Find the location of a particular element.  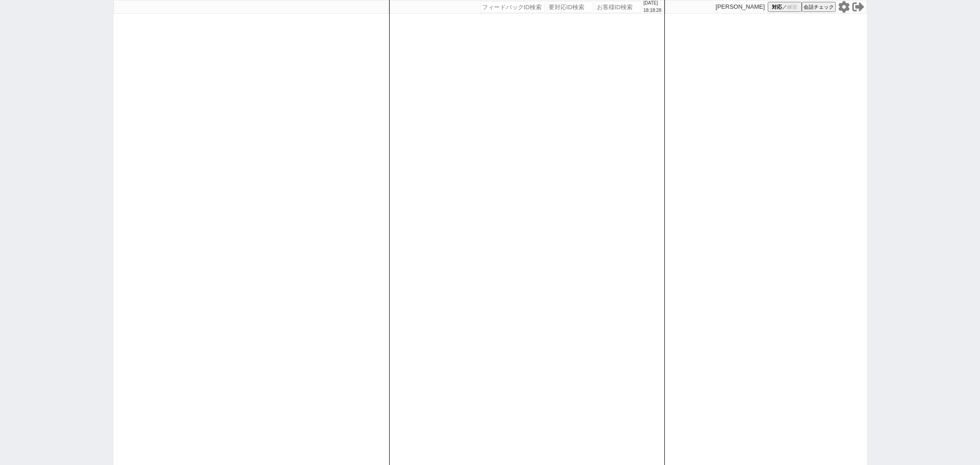

input: 要対応ID検索 is located at coordinates (570, 7).